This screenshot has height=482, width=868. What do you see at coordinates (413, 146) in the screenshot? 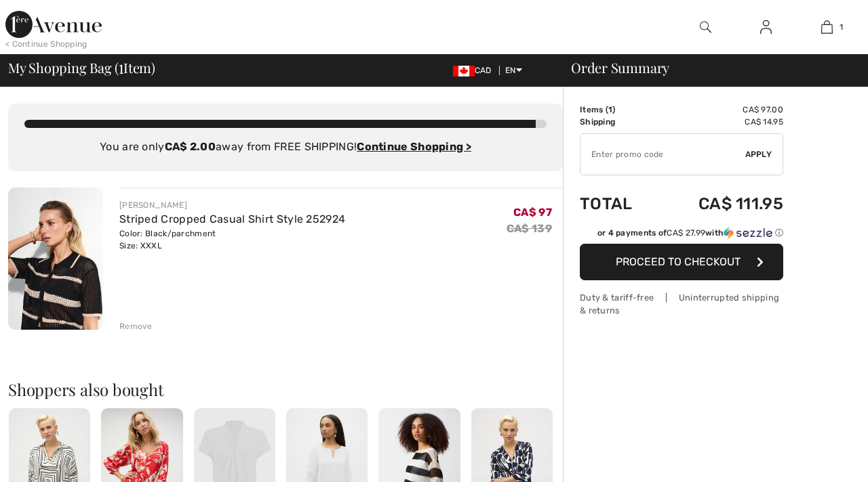
I see `ins: Continue Shopping >` at bounding box center [413, 146].